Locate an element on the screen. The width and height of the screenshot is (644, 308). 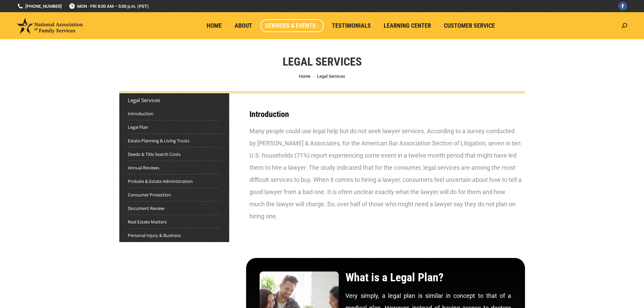
div: Legal Services is located at coordinates (174, 100).